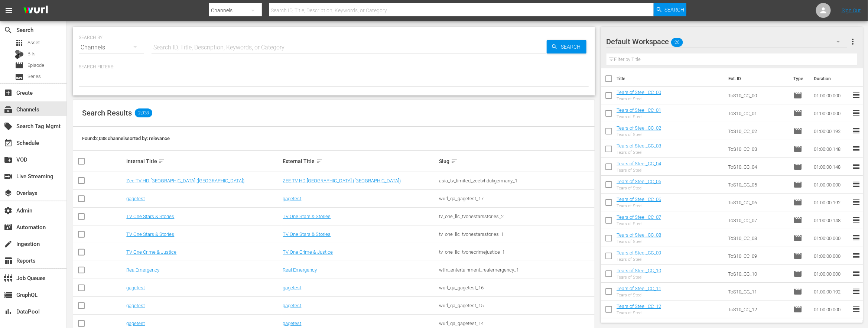 The height and width of the screenshot is (328, 868). I want to click on span: Job Queues, so click(8, 278).